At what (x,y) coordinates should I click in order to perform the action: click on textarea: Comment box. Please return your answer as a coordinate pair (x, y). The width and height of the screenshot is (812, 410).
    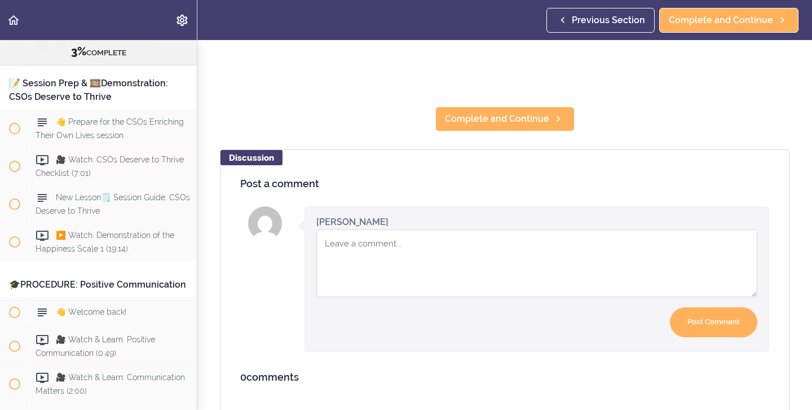
    Looking at the image, I should click on (537, 263).